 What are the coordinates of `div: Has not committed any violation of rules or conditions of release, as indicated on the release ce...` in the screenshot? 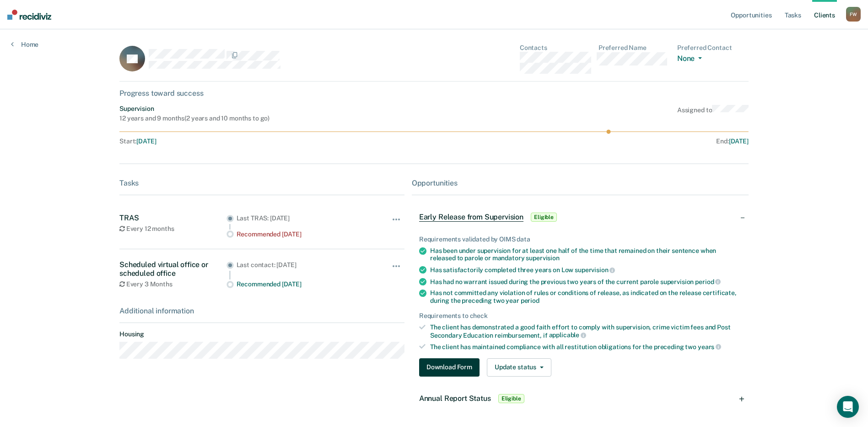 It's located at (586, 297).